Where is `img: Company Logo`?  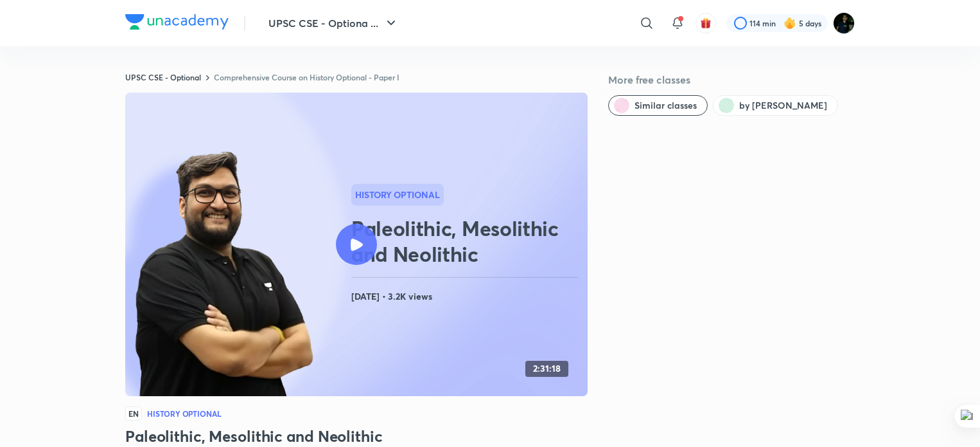
img: Company Logo is located at coordinates (176, 22).